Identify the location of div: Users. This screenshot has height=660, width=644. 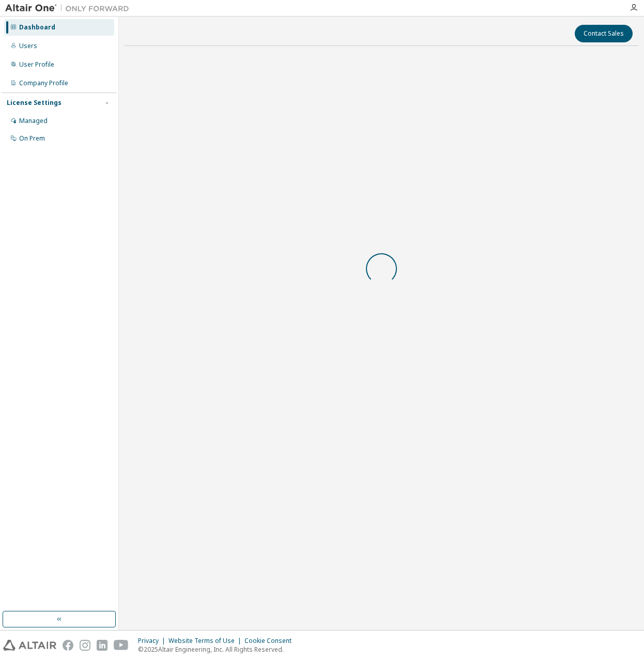
(28, 46).